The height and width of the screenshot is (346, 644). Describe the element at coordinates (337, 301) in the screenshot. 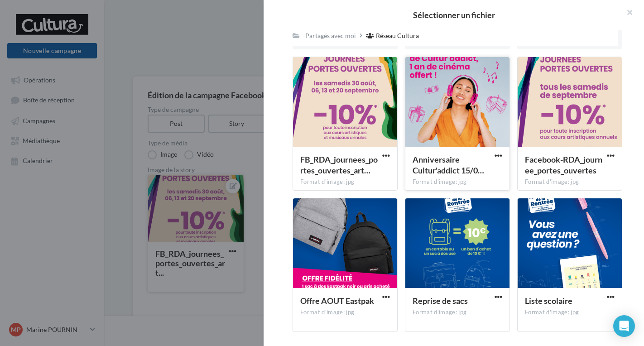

I see `span: Offre AOUT Eastpak` at that location.